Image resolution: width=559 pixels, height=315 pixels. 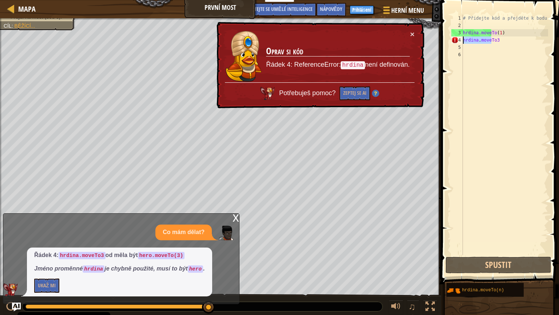 I want to click on font: Oprav si kód, so click(x=285, y=51).